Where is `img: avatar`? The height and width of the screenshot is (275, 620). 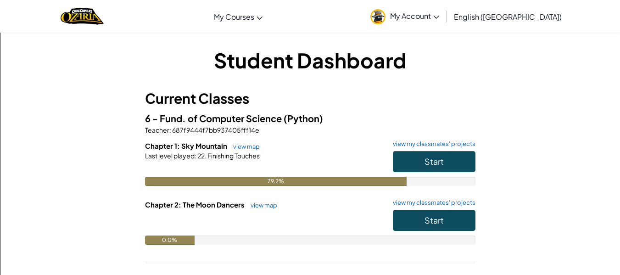
img: avatar is located at coordinates (377, 17).